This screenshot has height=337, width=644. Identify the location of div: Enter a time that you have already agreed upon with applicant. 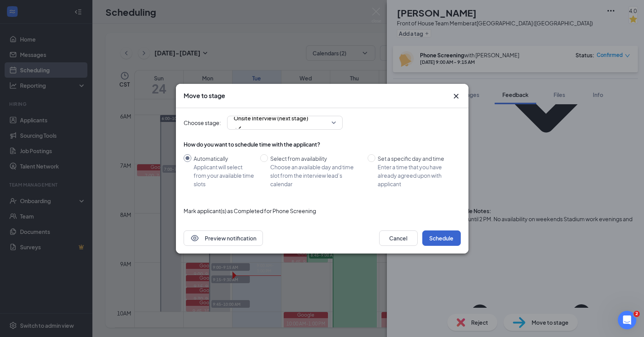
(416, 175).